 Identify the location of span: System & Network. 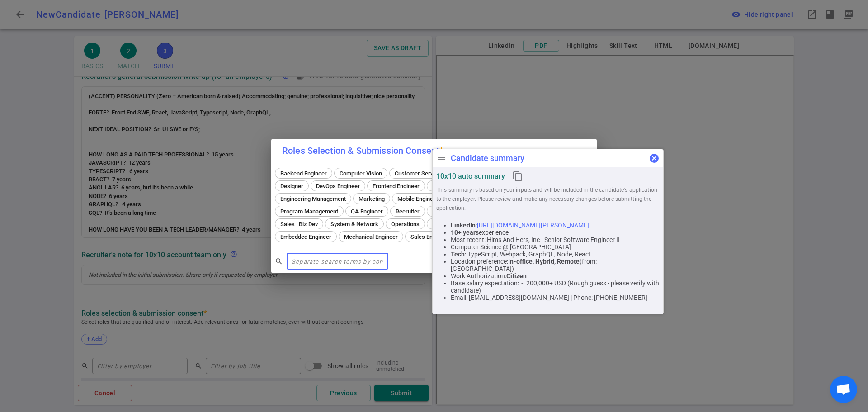
(355, 224).